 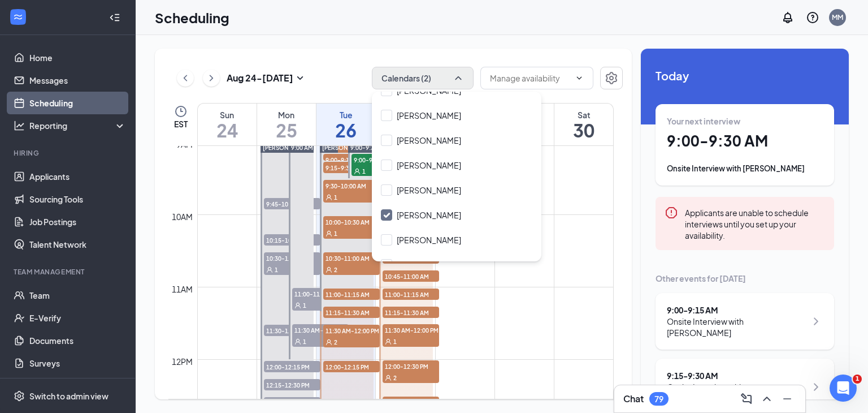 What do you see at coordinates (346, 115) in the screenshot?
I see `div: Tue` at bounding box center [346, 115].